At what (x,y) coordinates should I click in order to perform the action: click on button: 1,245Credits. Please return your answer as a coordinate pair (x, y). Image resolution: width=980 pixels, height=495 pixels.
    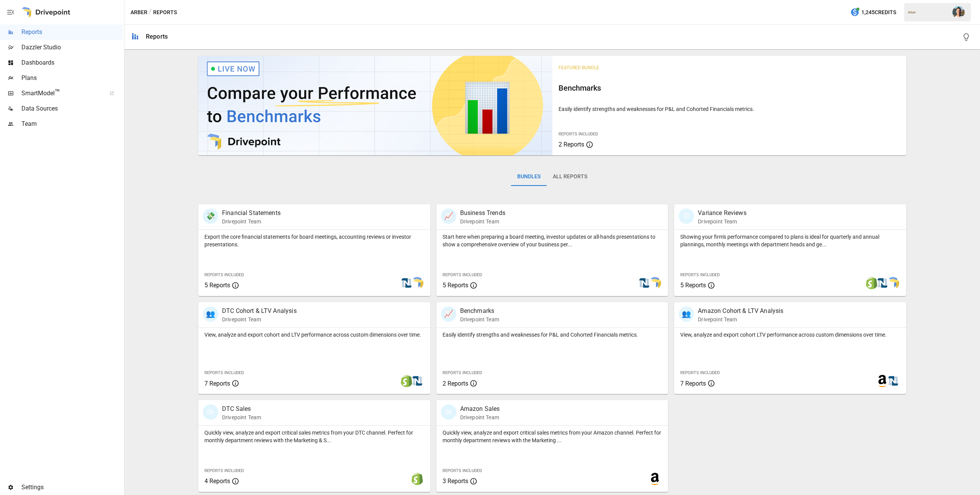
    Looking at the image, I should click on (873, 12).